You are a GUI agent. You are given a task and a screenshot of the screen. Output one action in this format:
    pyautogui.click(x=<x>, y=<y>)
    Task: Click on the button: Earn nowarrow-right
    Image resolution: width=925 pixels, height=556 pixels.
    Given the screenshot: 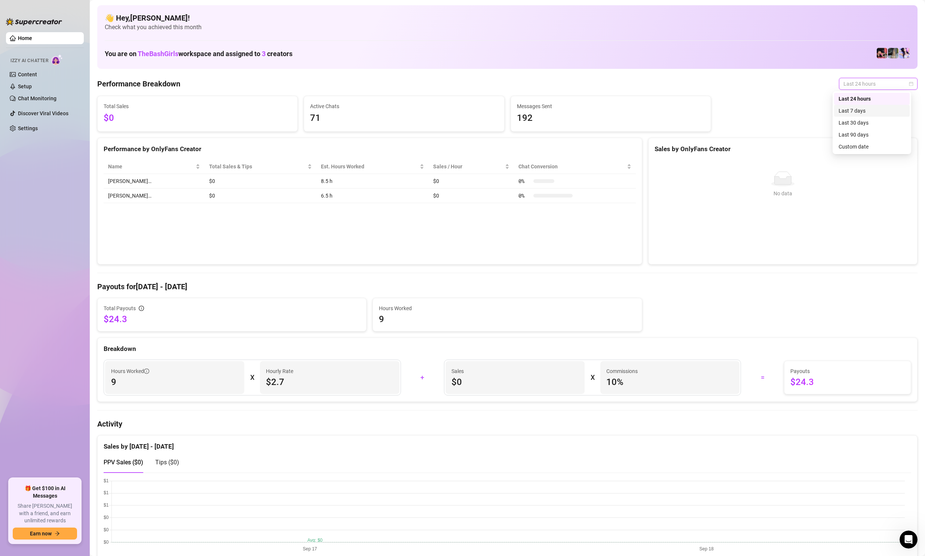 What is the action you would take?
    pyautogui.click(x=45, y=534)
    